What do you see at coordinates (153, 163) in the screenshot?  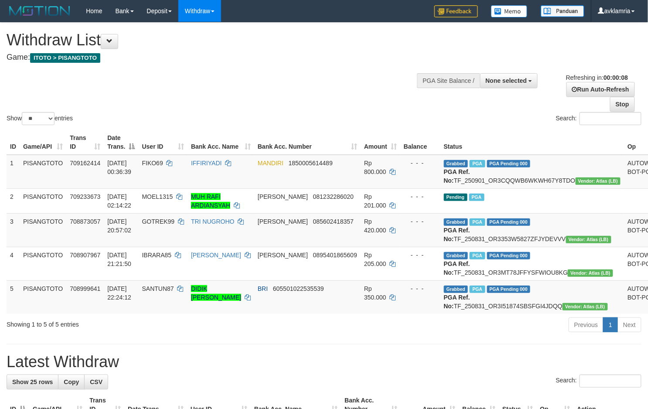 I see `span: FIKO69` at bounding box center [153, 163].